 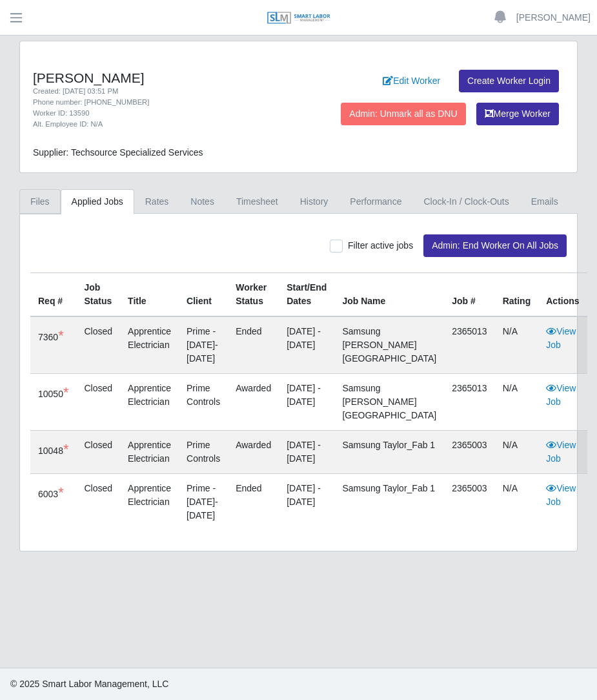 What do you see at coordinates (40, 202) in the screenshot?
I see `a: Files` at bounding box center [40, 202].